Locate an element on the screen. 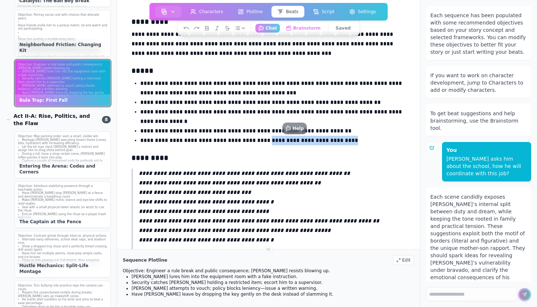 Image resolution: width=537 pixels, height=307 pixels. li: Show a dropped tray (loss) and a perfectly timed crossing drill assist (gain). is located at coordinates (62, 248).